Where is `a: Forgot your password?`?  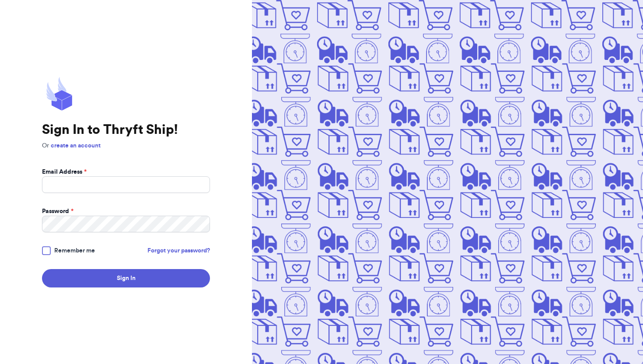
a: Forgot your password? is located at coordinates (179, 250).